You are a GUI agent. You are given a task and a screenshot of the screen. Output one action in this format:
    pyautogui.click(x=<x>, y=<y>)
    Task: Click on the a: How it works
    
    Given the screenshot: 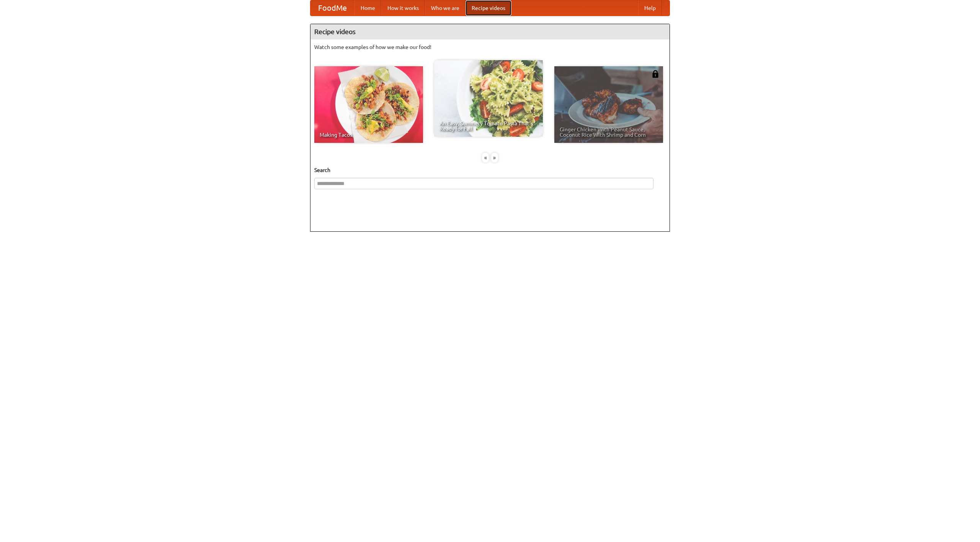 What is the action you would take?
    pyautogui.click(x=403, y=8)
    